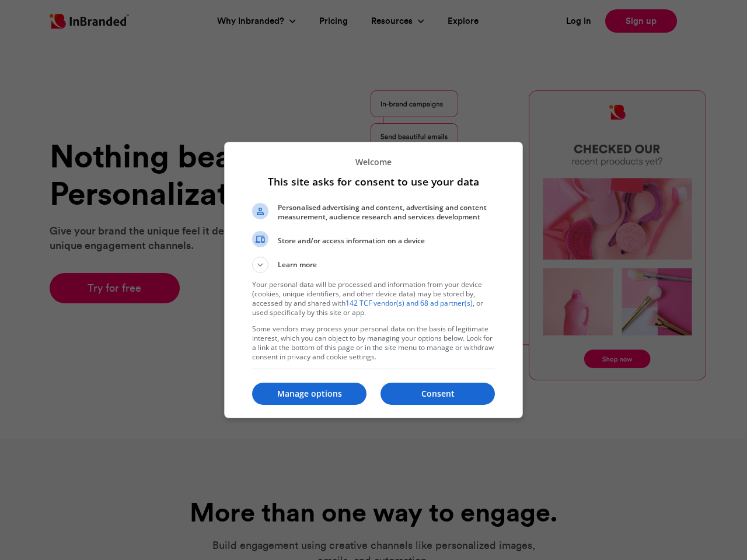  What do you see at coordinates (374, 181) in the screenshot?
I see `h1: This site asks for consent to use your data` at bounding box center [374, 181].